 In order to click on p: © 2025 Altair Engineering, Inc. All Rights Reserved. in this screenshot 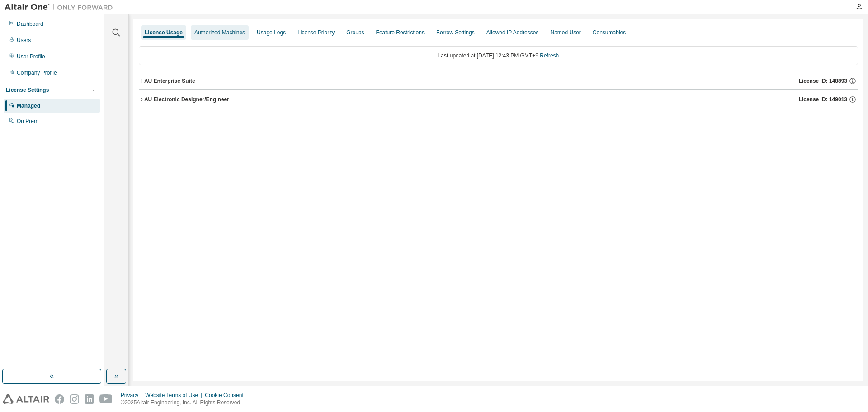, I will do `click(185, 403)`.